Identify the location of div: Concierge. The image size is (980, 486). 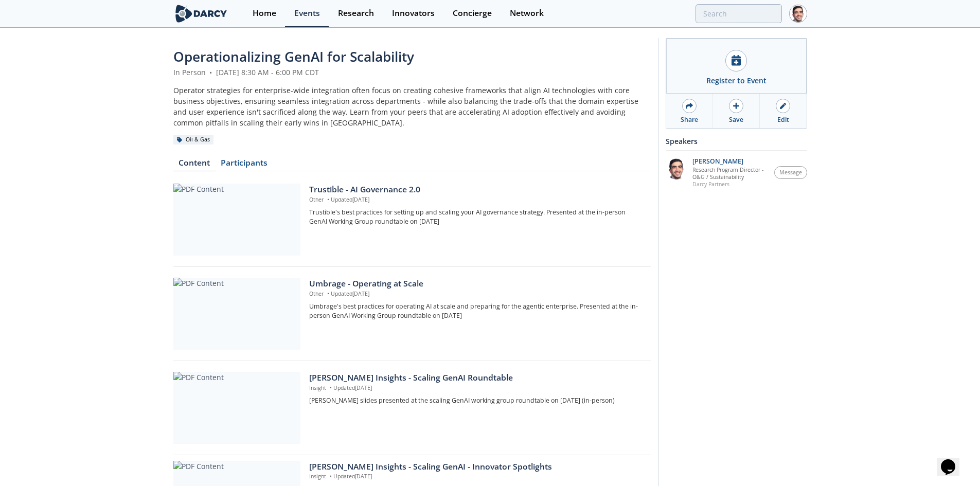
(473, 13).